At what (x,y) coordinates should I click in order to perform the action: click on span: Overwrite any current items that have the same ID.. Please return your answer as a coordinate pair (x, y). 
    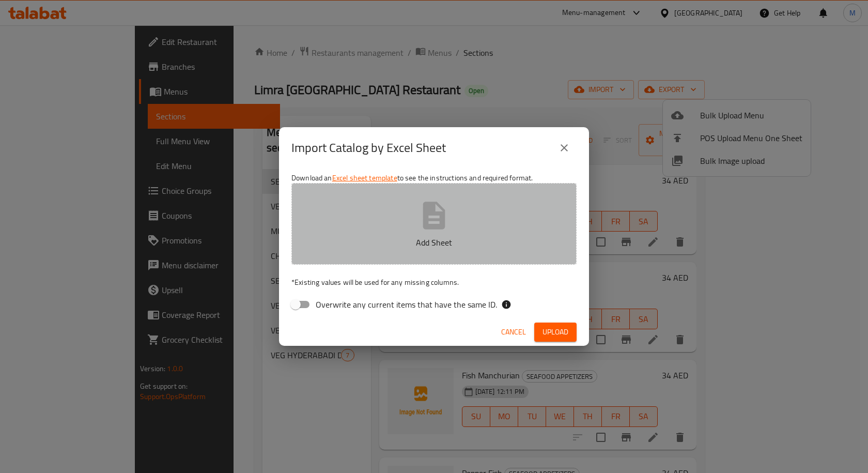
    Looking at the image, I should click on (406, 305).